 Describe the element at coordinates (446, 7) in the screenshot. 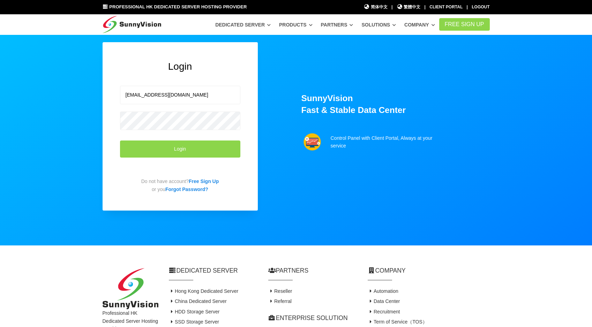

I see `div: Client Portal` at that location.